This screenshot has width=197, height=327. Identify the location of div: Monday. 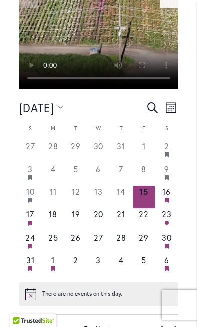
(53, 132).